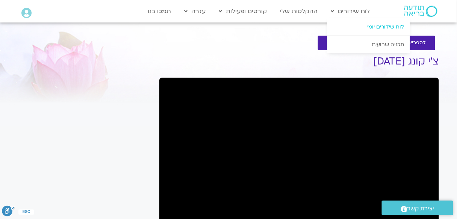 The height and width of the screenshot is (219, 457). Describe the element at coordinates (369, 45) in the screenshot. I see `a: תכניה שבועית` at that location.